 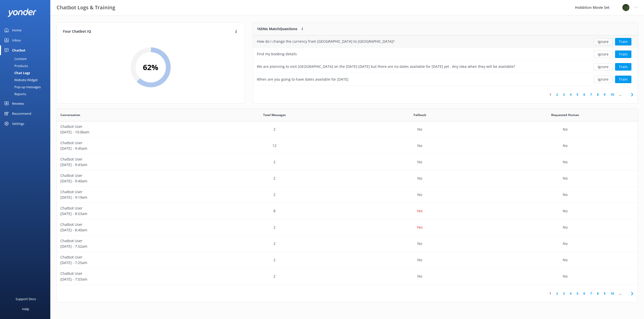 I want to click on p: Yes, so click(x=419, y=211).